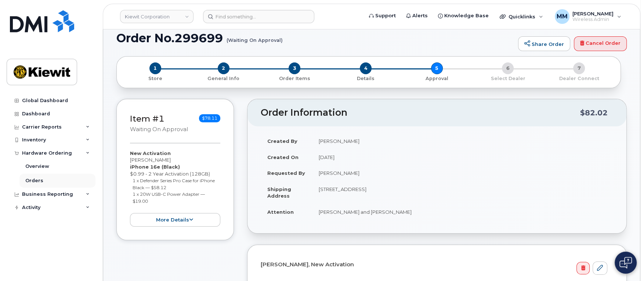  I want to click on span: 3, so click(294, 69).